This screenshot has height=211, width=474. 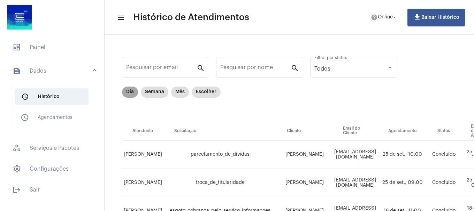 I want to click on mat-chip: Mês, so click(x=180, y=92).